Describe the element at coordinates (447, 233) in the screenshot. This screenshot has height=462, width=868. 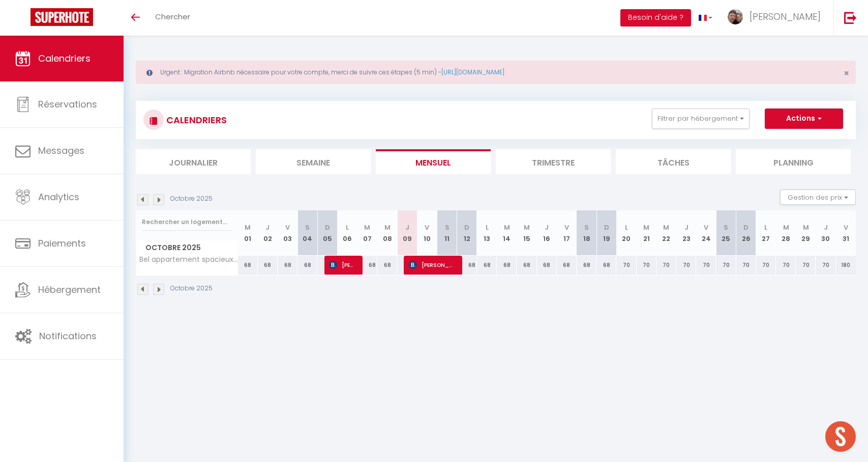
I see `th: 11` at that location.